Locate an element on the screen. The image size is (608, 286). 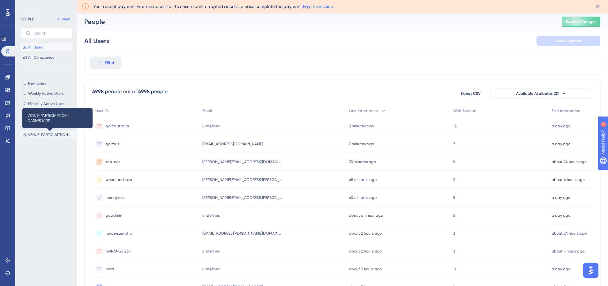
span: Publish Changes is located at coordinates (581, 22).